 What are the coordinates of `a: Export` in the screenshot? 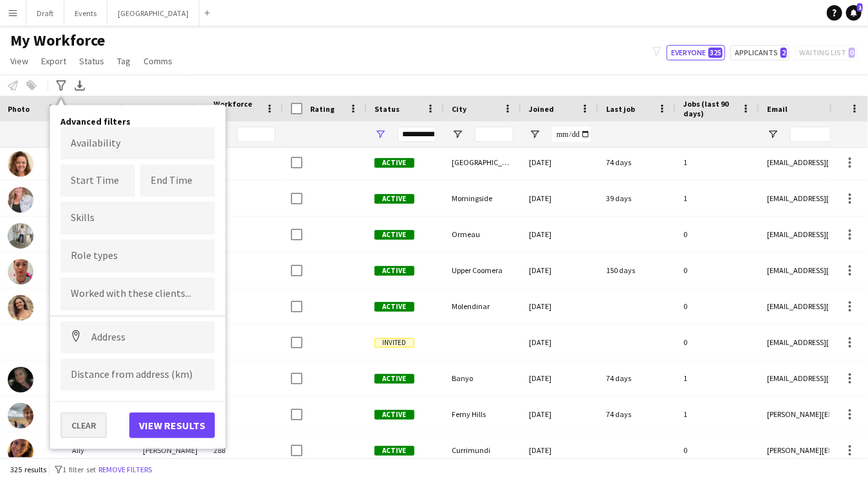 It's located at (53, 61).